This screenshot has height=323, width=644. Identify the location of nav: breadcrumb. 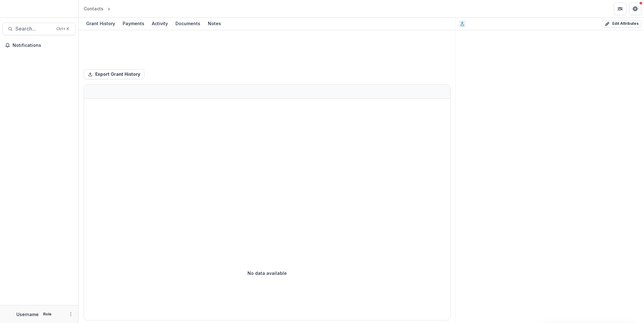
(110, 8).